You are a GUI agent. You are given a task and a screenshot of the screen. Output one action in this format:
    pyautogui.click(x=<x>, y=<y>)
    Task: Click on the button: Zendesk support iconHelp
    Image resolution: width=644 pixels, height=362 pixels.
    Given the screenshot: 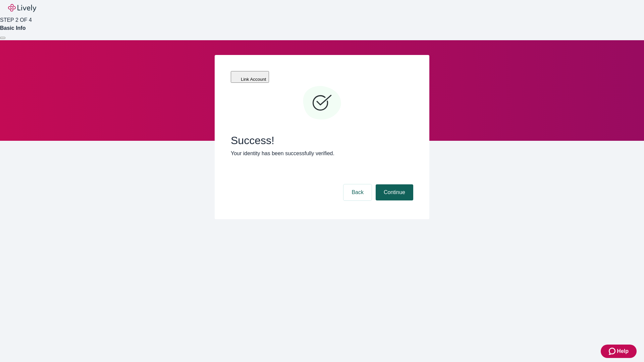 What is the action you would take?
    pyautogui.click(x=619, y=351)
    